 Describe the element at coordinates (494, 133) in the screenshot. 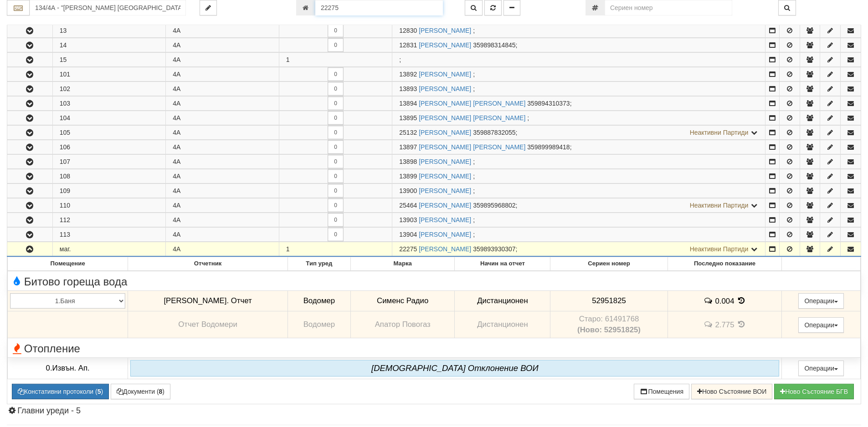

I see `span: 359887832055` at that location.